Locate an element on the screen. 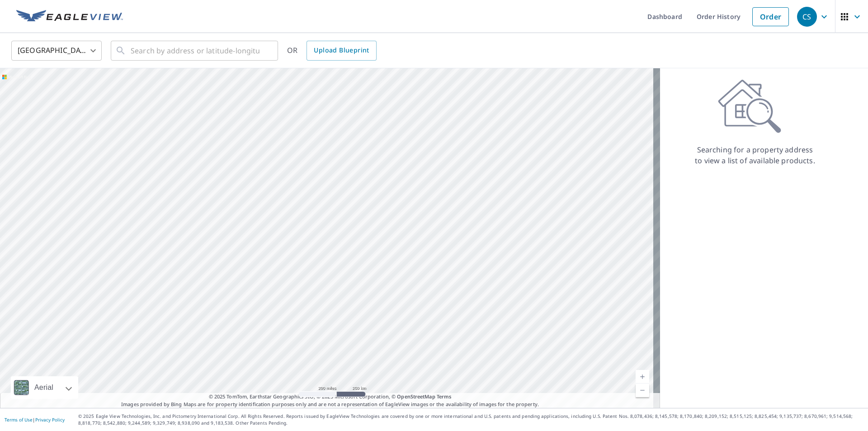 The height and width of the screenshot is (431, 868). a: Upload Blueprint is located at coordinates (341, 50).